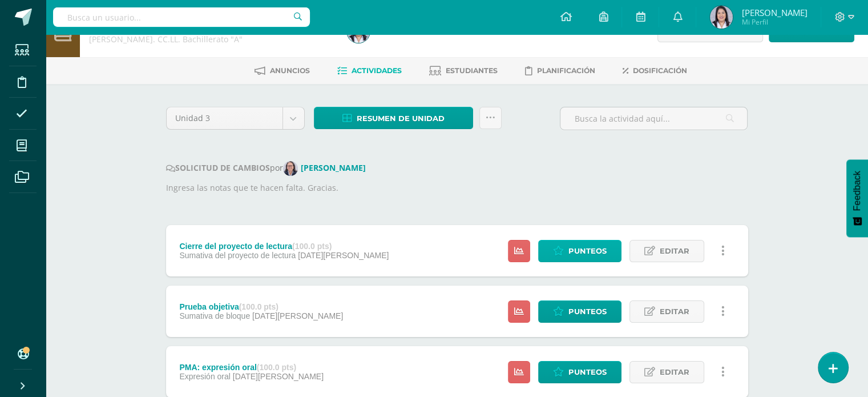  What do you see at coordinates (393, 118) in the screenshot?
I see `a: Resumen de unidad` at bounding box center [393, 118].